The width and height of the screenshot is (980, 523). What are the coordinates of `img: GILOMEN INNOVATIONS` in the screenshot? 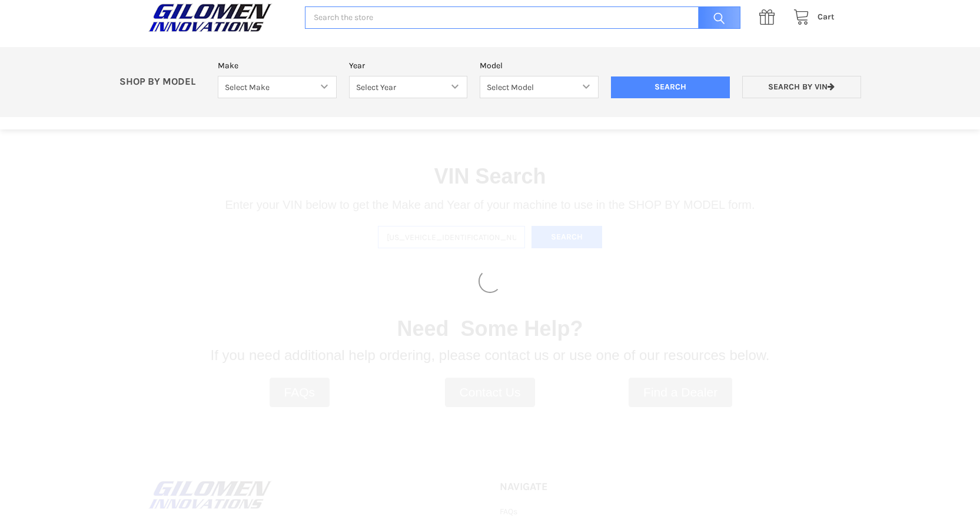 It's located at (210, 18).